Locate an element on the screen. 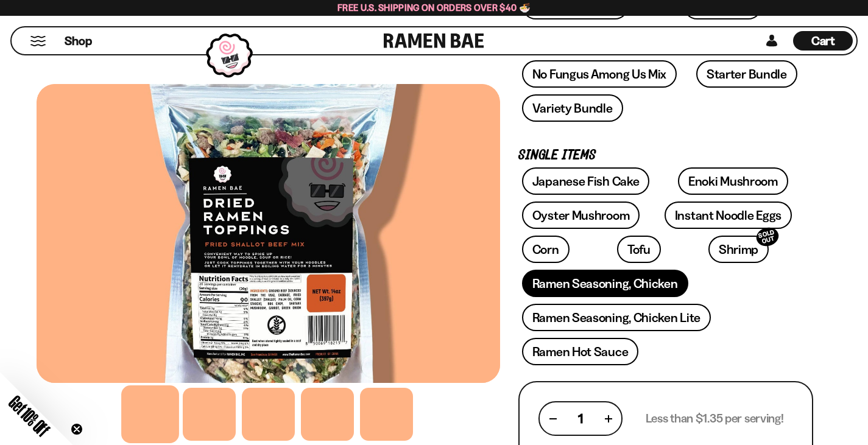 This screenshot has width=868, height=445. div: Cart is located at coordinates (823, 41).